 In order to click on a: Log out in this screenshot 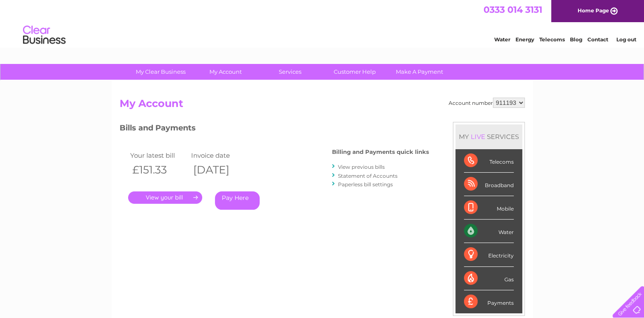, I will do `click(626, 39)`.